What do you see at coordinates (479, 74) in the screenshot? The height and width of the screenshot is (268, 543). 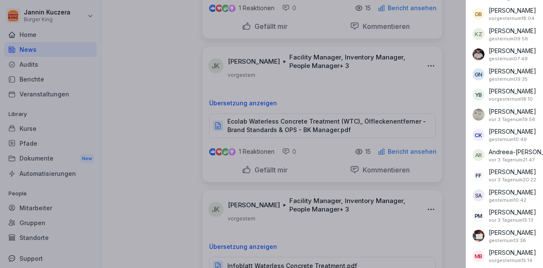 I see `div: GN` at bounding box center [479, 74].